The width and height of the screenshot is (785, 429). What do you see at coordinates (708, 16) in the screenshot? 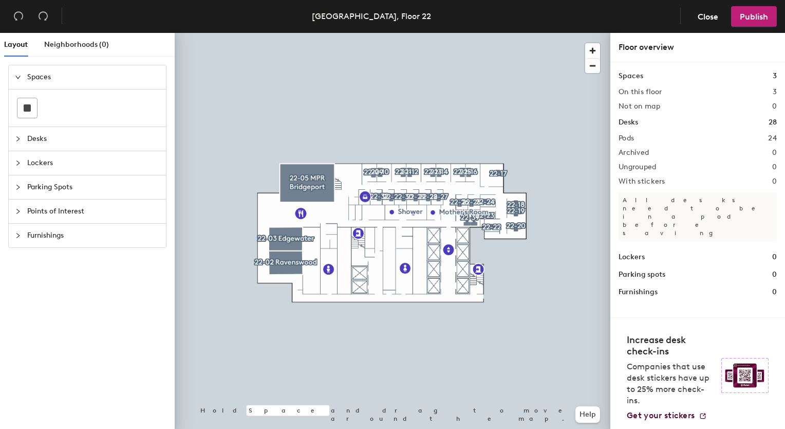
I see `span: Close` at bounding box center [708, 16].